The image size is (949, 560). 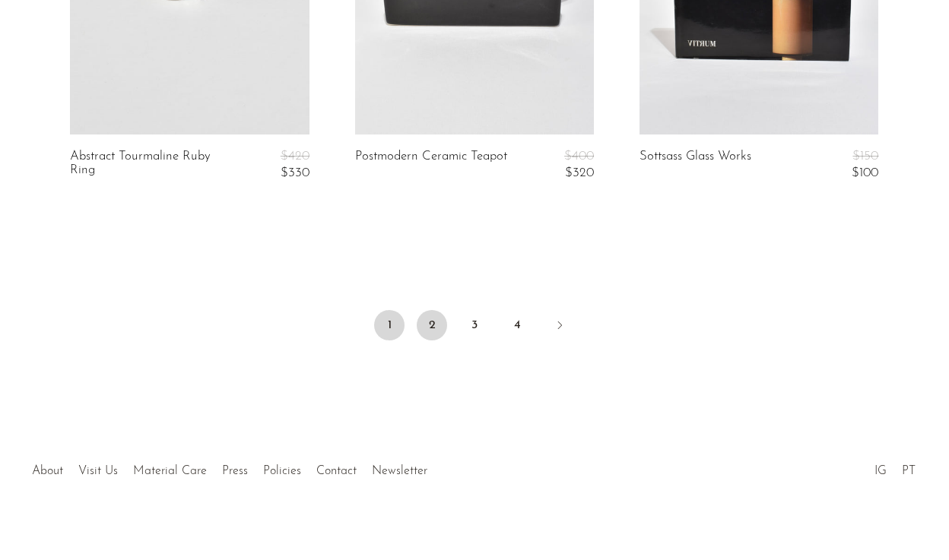 I want to click on span: $400, so click(x=579, y=156).